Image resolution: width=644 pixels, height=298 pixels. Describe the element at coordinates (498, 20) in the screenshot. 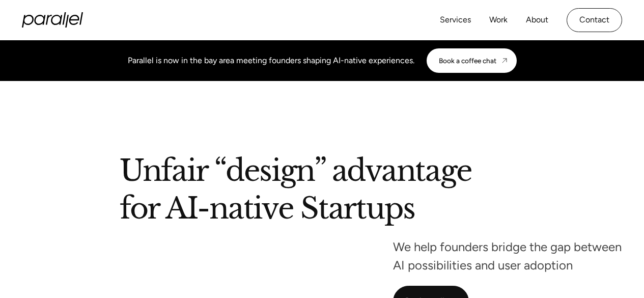

I see `a: Work` at that location.